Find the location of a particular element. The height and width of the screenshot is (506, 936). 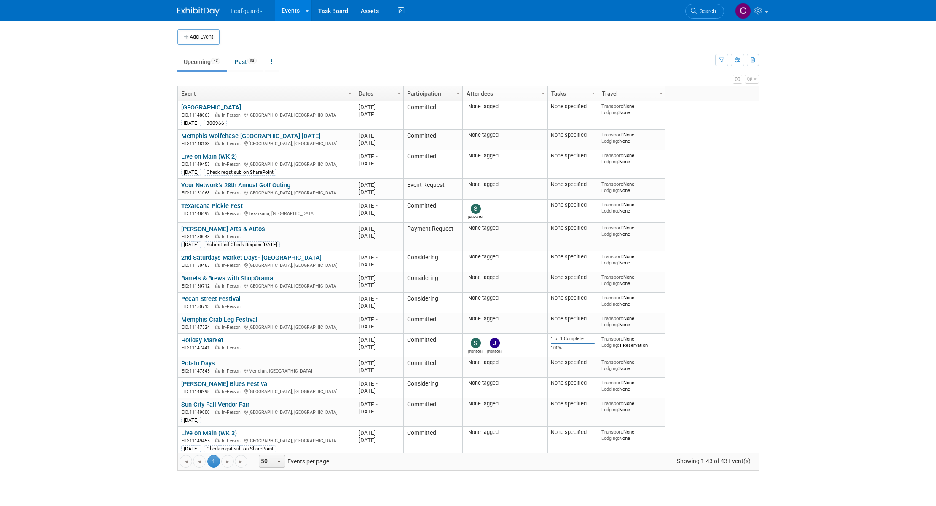

a: Participation is located at coordinates (432, 94).